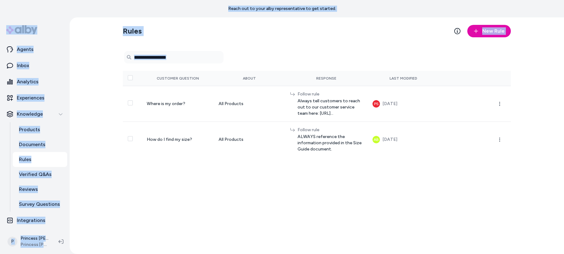 Image resolution: width=564 pixels, height=254 pixels. I want to click on p: Reviews, so click(28, 189).